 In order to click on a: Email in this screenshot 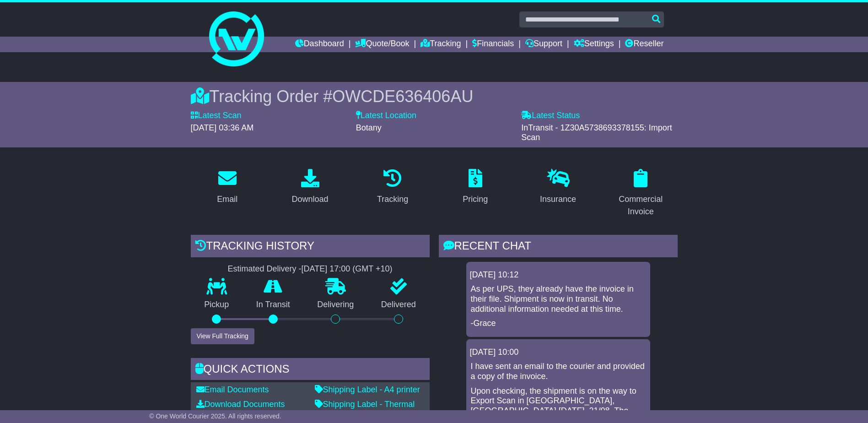, I will do `click(227, 188)`.